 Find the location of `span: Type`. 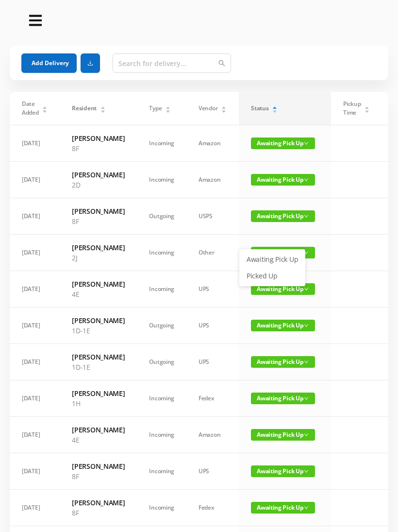

span: Type is located at coordinates (155, 108).